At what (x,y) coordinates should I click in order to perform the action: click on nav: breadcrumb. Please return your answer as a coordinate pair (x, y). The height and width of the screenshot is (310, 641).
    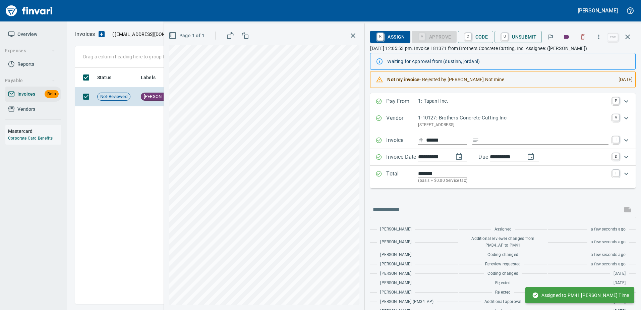
    Looking at the image, I should click on (85, 34).